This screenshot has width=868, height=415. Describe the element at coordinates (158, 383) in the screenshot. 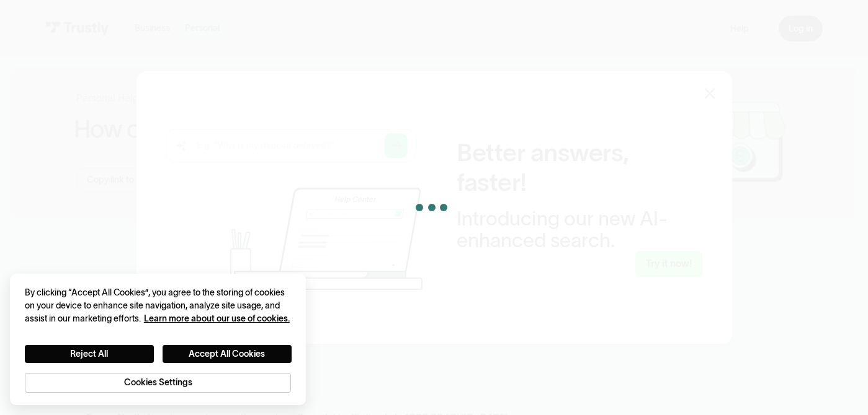

I see `button: Cookies Settings` at that location.